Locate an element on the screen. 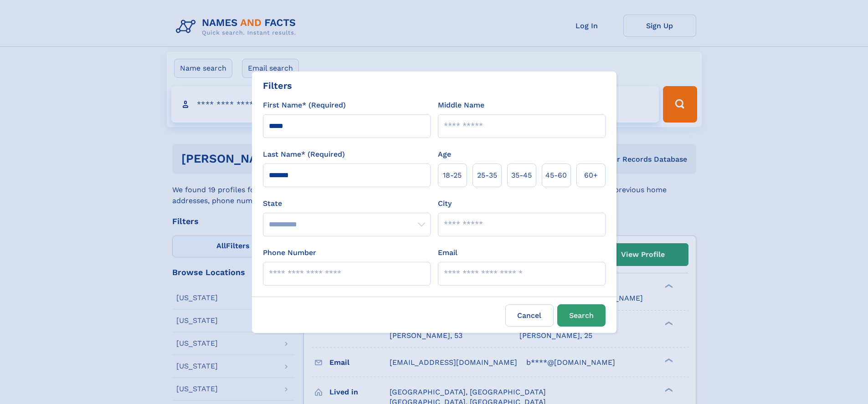 This screenshot has height=404, width=868. label: City is located at coordinates (445, 203).